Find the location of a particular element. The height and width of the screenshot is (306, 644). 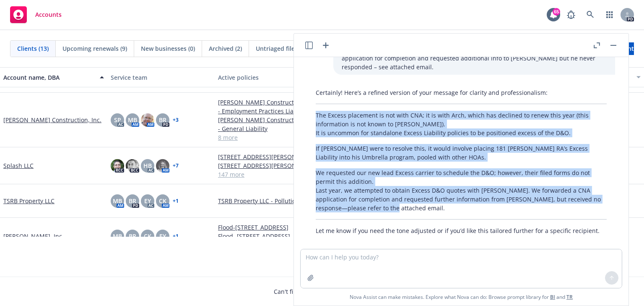

span: New businesses (0) is located at coordinates (168, 49).